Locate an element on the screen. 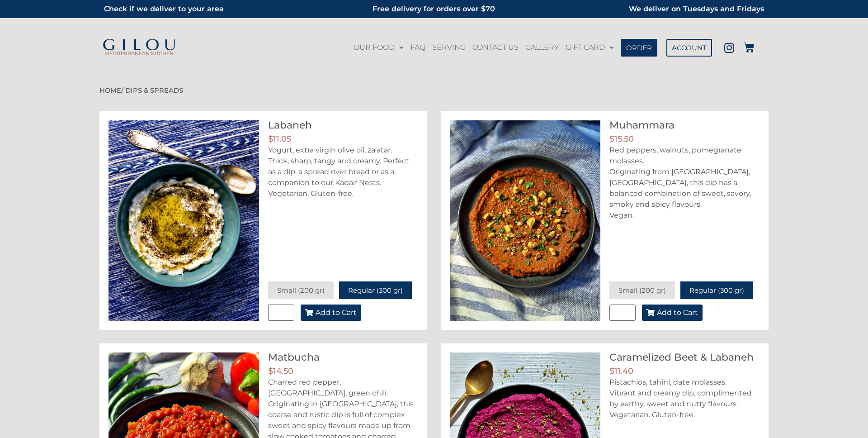  a: ORDER is located at coordinates (639, 47).